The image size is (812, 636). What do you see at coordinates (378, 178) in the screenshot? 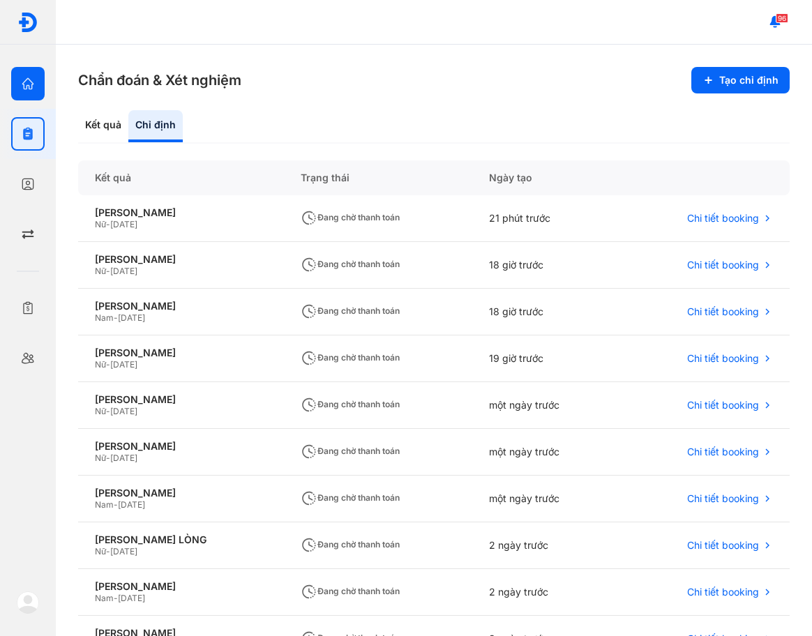
I see `div: Trạng thái` at bounding box center [378, 178].